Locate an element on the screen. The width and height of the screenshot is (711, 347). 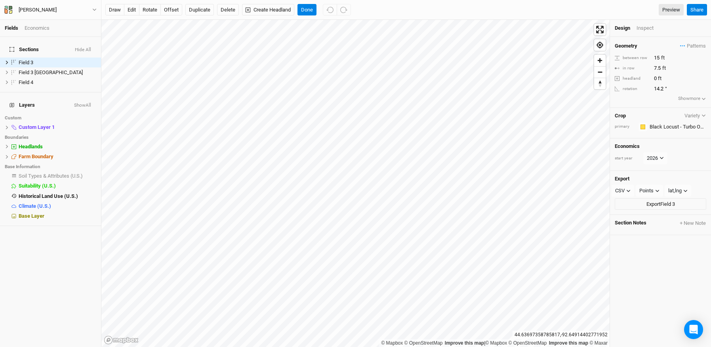
span: Historical Land Use (U.S.) is located at coordinates (48, 196).